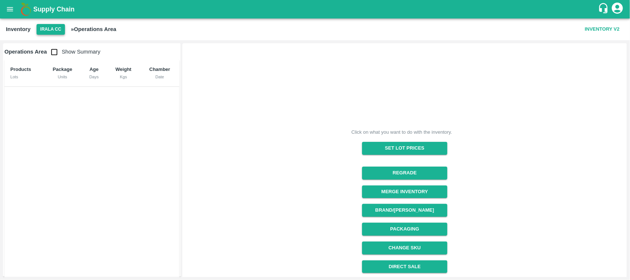 This screenshot has height=280, width=630. I want to click on button: Direct Sale, so click(404, 266).